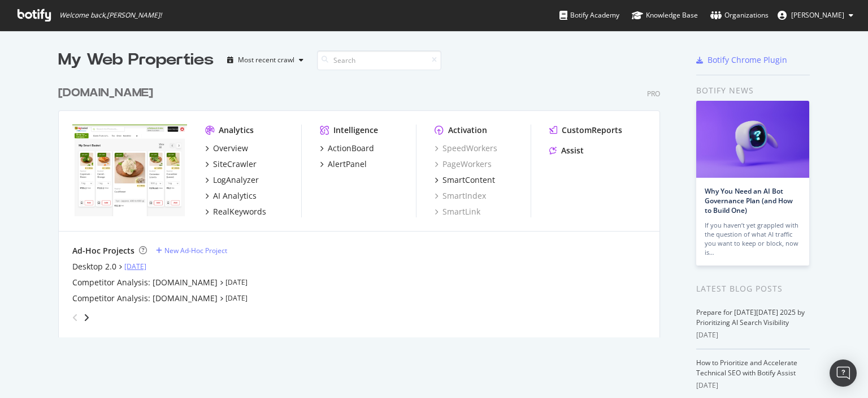  What do you see at coordinates (94, 267) in the screenshot?
I see `a: Desktop 2.0` at bounding box center [94, 267].